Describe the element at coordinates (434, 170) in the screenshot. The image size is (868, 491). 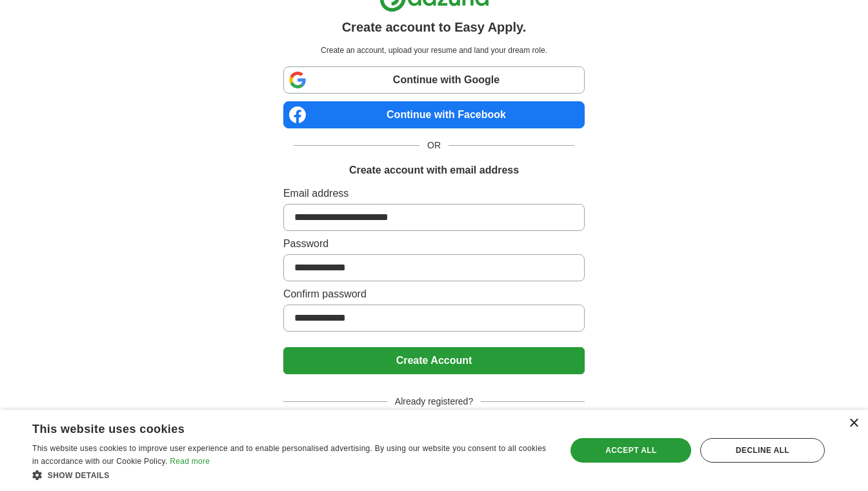
I see `h1: Create account with email address` at that location.